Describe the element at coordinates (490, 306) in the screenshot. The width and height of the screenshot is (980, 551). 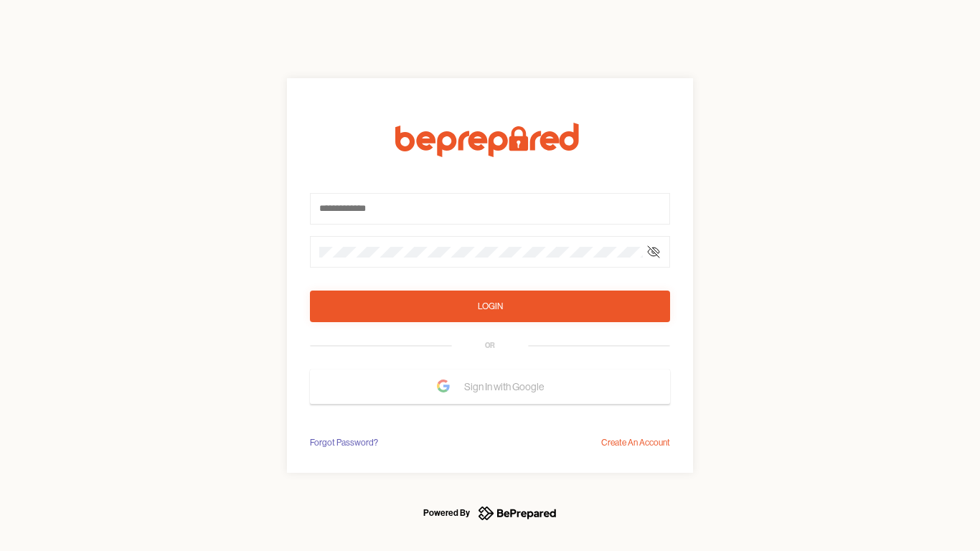
I see `button: Login` at that location.